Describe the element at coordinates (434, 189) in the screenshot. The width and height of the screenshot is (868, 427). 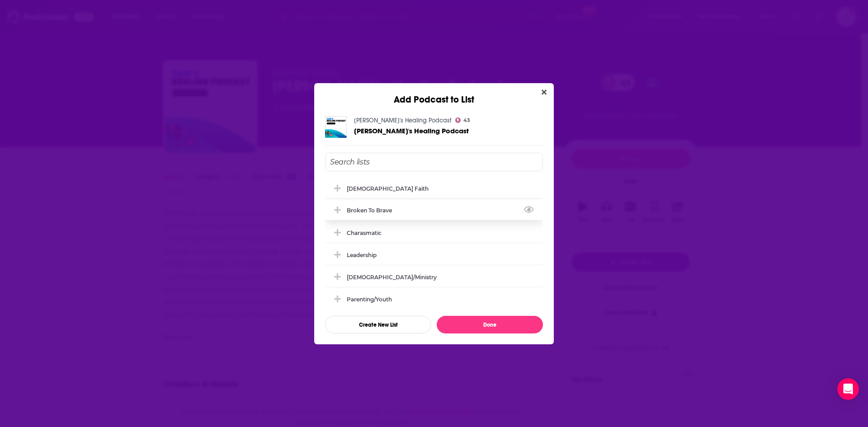
I see `div: Catholic Faith` at that location.